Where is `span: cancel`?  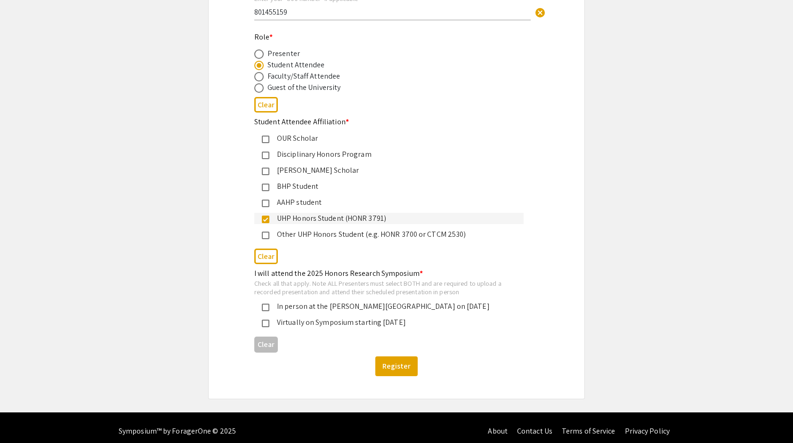
span: cancel is located at coordinates (540, 13).